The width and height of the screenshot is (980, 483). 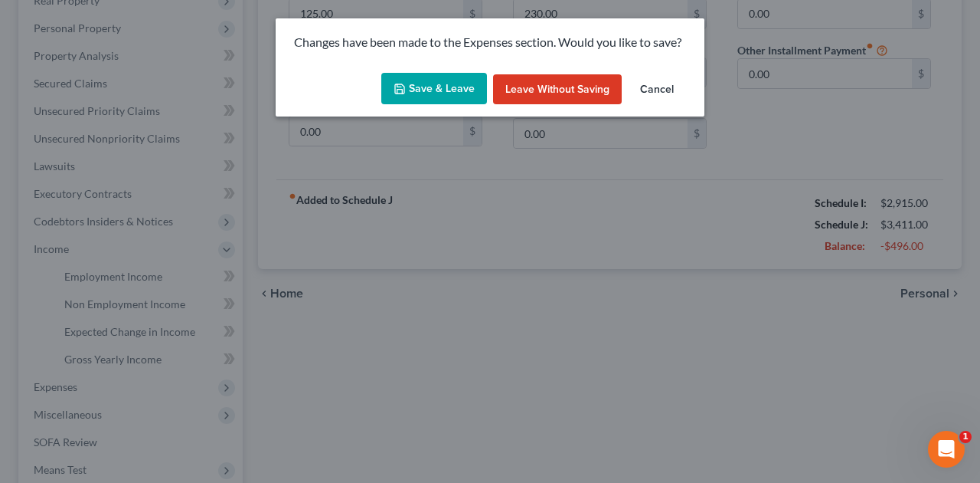 I want to click on p: Changes have been made to the Expenses section. Would you like to save?, so click(x=490, y=42).